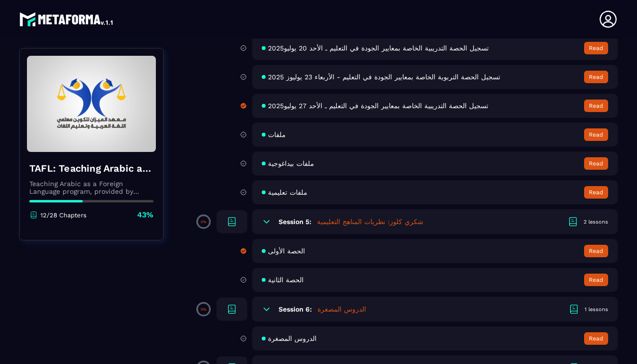  I want to click on span: تسجيل الحصة التدريبية الخاصة بمعايير الجودة في التعليم ـ الأحد 27 يوليو2025, so click(378, 106).